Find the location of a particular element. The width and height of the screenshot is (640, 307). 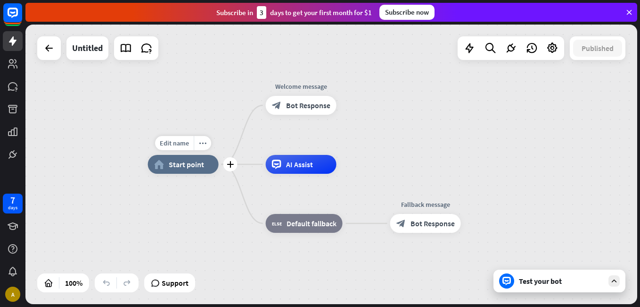

button: Published is located at coordinates (598, 48).